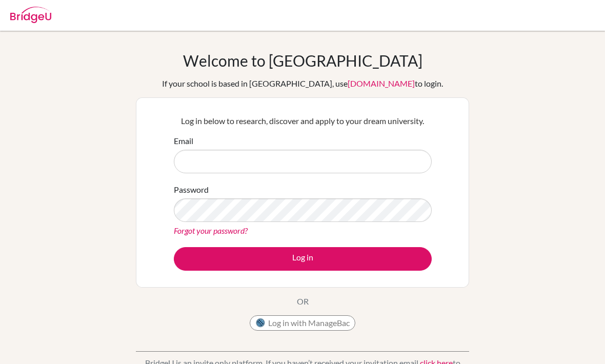 This screenshot has width=605, height=364. What do you see at coordinates (191, 190) in the screenshot?
I see `label: Password` at bounding box center [191, 190].